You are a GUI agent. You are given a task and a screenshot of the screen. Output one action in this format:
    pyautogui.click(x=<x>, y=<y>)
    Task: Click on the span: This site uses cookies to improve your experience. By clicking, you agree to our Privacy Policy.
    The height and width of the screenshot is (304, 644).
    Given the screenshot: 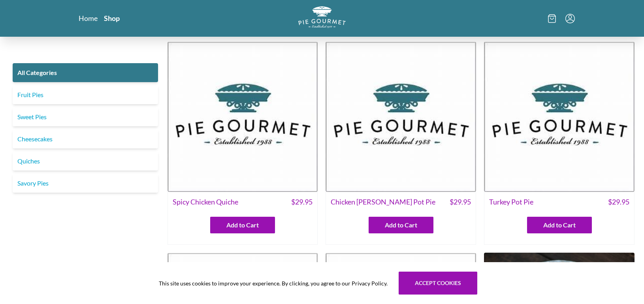 What is the action you would take?
    pyautogui.click(x=273, y=283)
    